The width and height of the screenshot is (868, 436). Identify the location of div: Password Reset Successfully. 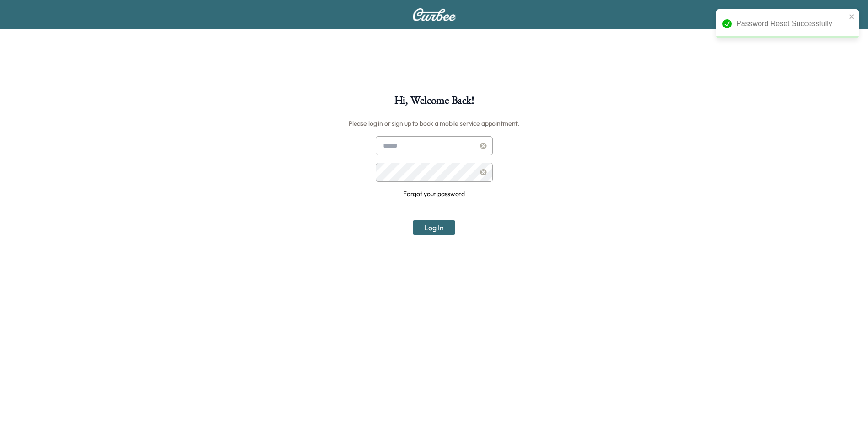
(791, 24).